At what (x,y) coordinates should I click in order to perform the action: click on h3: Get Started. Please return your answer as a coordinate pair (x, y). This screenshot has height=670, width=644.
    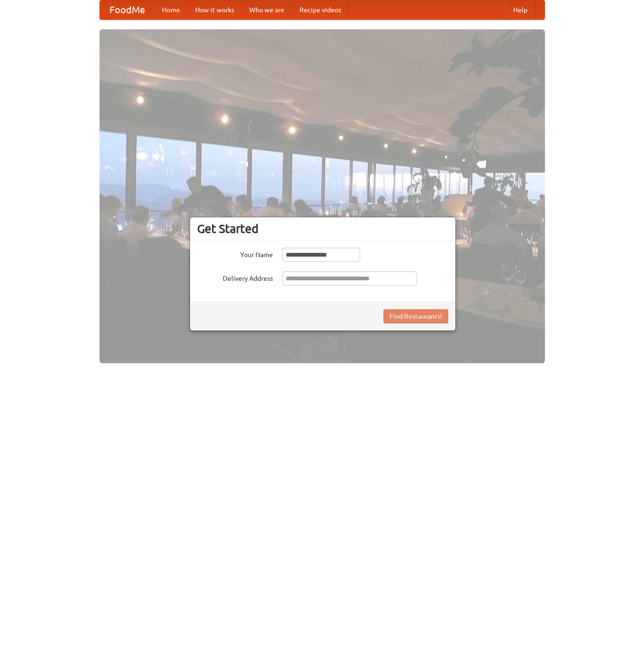
    Looking at the image, I should click on (323, 229).